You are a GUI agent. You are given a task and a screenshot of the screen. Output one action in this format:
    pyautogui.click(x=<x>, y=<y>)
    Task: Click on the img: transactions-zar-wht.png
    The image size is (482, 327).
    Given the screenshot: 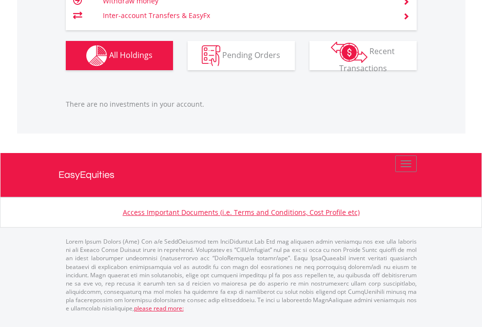 What is the action you would take?
    pyautogui.click(x=349, y=52)
    